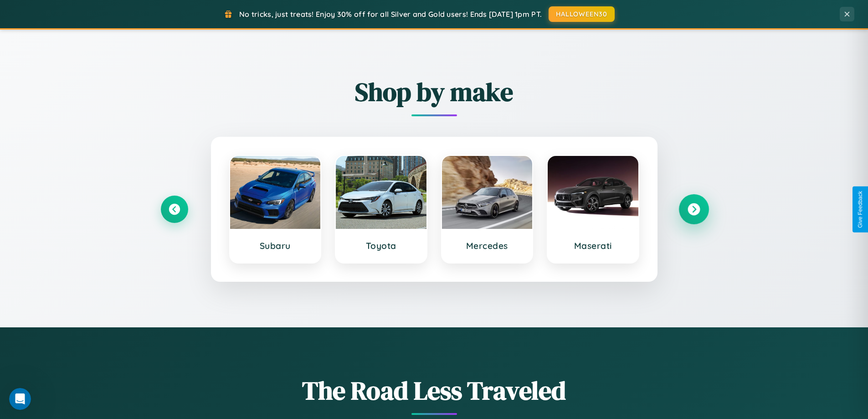 This screenshot has height=419, width=868. What do you see at coordinates (434, 390) in the screenshot?
I see `h1: The Road Less Traveled` at bounding box center [434, 390].